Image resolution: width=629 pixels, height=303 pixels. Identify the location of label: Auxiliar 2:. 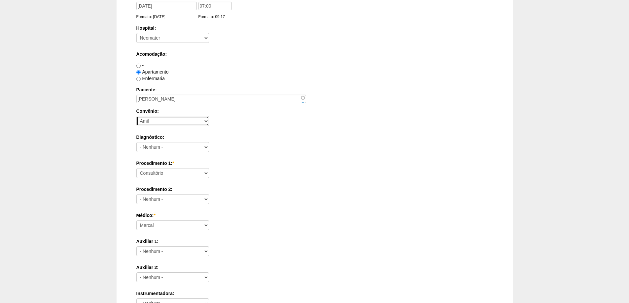
(315, 268).